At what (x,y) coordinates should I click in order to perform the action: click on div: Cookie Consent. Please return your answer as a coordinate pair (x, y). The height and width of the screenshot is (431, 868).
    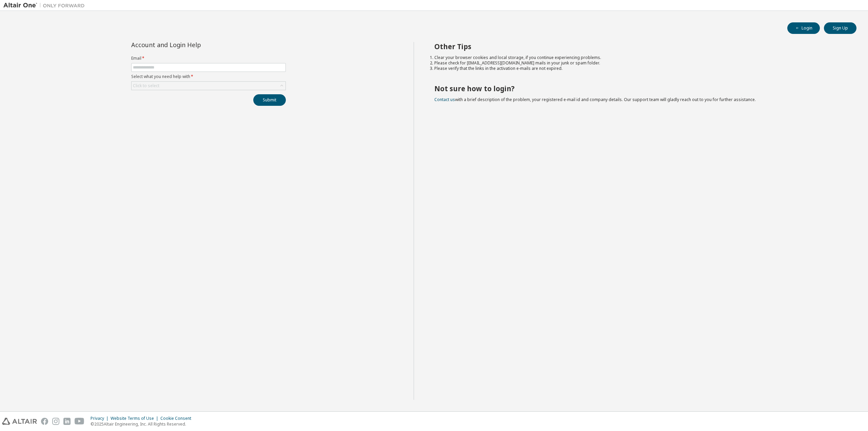
    Looking at the image, I should click on (178, 418).